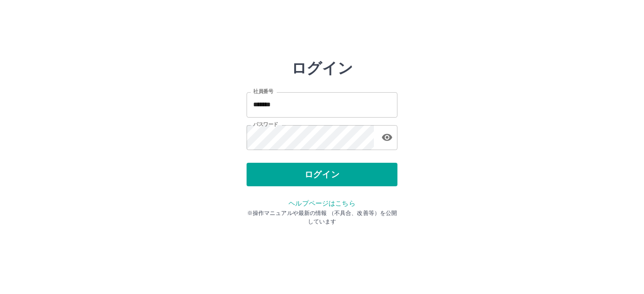 The height and width of the screenshot is (294, 644). What do you see at coordinates (322, 175) in the screenshot?
I see `button: ログイン` at bounding box center [322, 175].